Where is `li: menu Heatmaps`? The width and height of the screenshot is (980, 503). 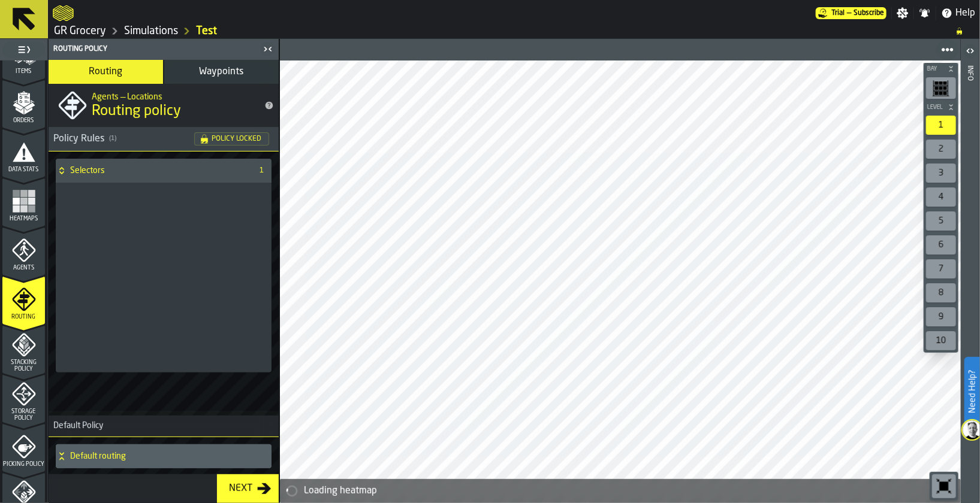 li: menu Heatmaps is located at coordinates (23, 202).